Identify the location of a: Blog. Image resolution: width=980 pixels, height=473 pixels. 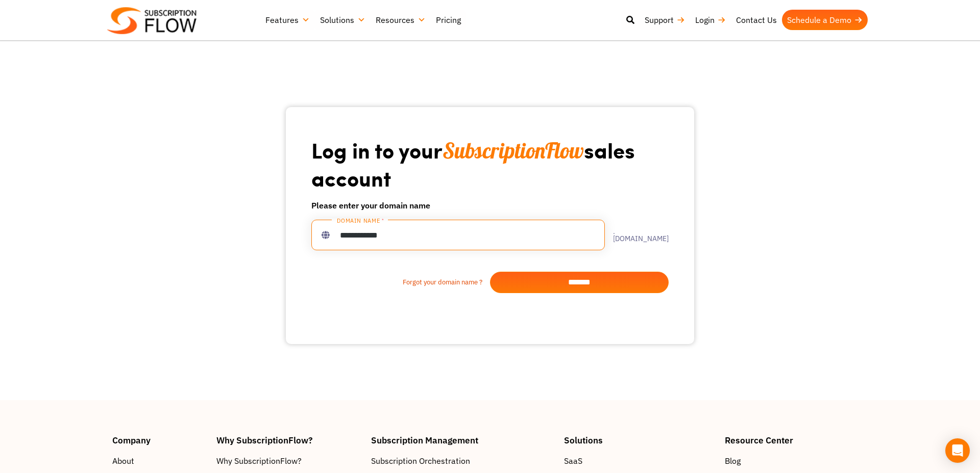
(796, 461).